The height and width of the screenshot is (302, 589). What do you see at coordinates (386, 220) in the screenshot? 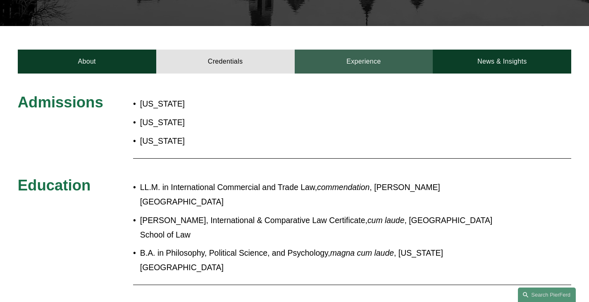
I see `em: cum laude` at bounding box center [386, 220].